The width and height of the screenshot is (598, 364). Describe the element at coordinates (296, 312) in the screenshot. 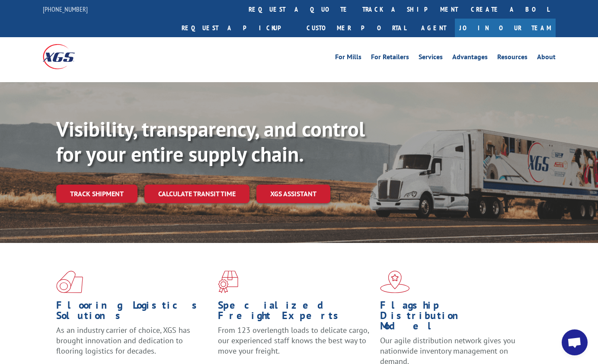

I see `h1: Specialized Freight Experts` at that location.